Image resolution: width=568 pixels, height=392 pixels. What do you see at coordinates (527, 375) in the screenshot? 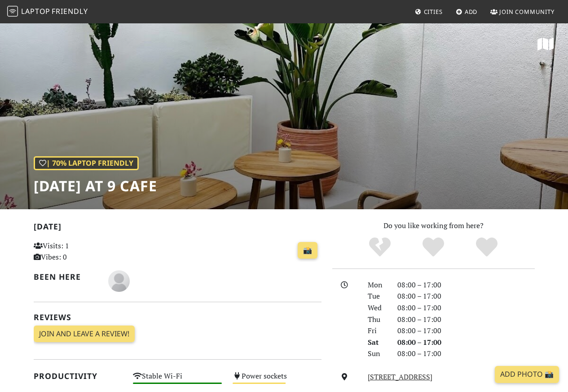
I see `a: Add Photo 📸` at bounding box center [527, 375].